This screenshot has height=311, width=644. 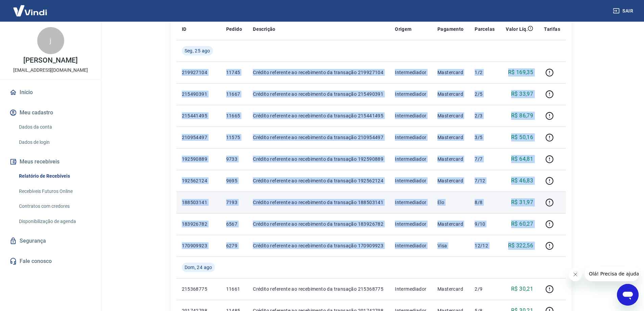 What do you see at coordinates (198, 159) in the screenshot?
I see `p: 192590889` at bounding box center [198, 159].